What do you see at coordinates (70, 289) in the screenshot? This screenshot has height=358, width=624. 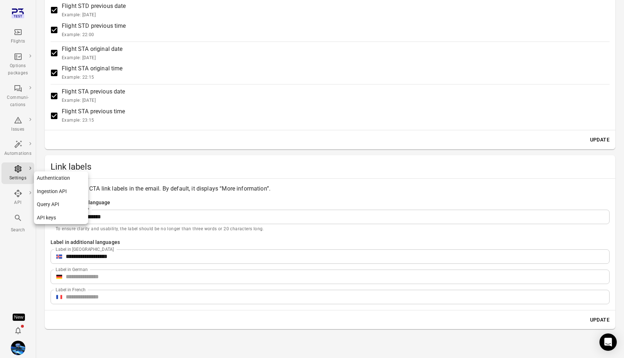 I see `label: Label in French` at bounding box center [70, 289].